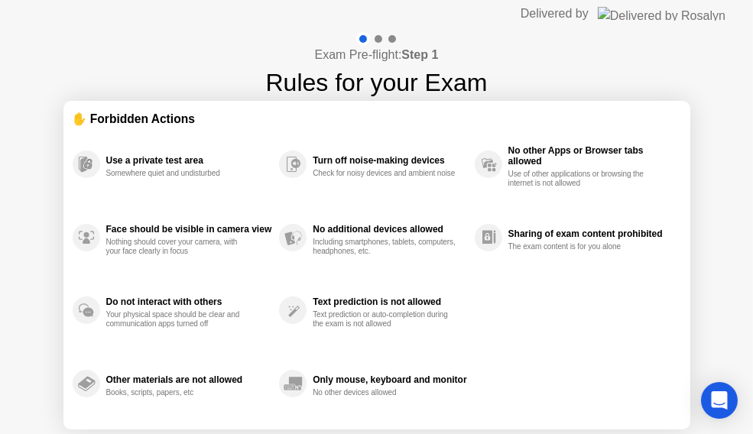 This screenshot has width=753, height=434. What do you see at coordinates (189, 229) in the screenshot?
I see `div: Face should be visible in camera view` at bounding box center [189, 229].